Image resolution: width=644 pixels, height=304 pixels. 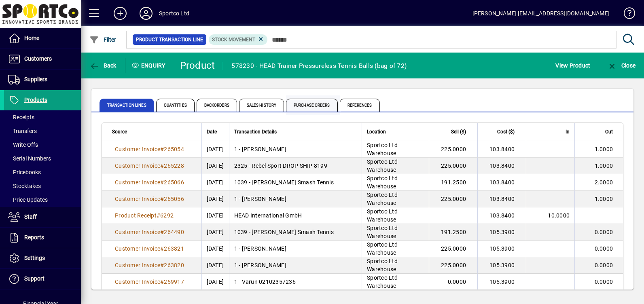 I want to click on span: Filter, so click(x=103, y=39).